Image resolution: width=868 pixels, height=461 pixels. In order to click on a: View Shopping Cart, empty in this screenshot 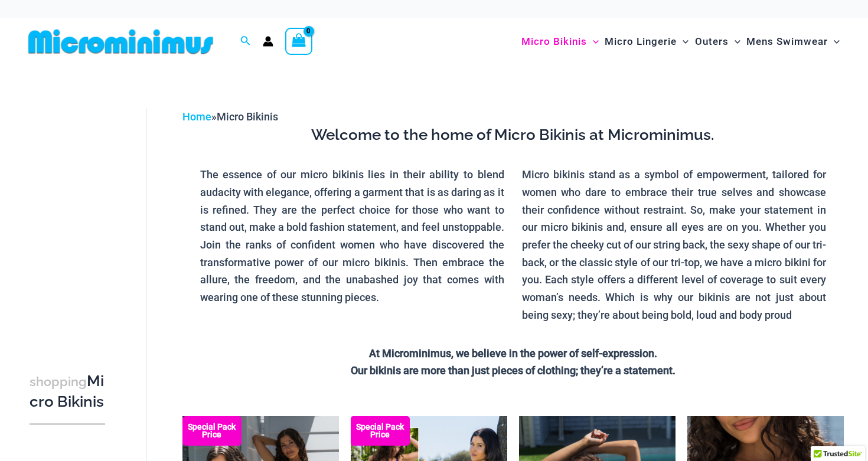, I will do `click(299, 41)`.